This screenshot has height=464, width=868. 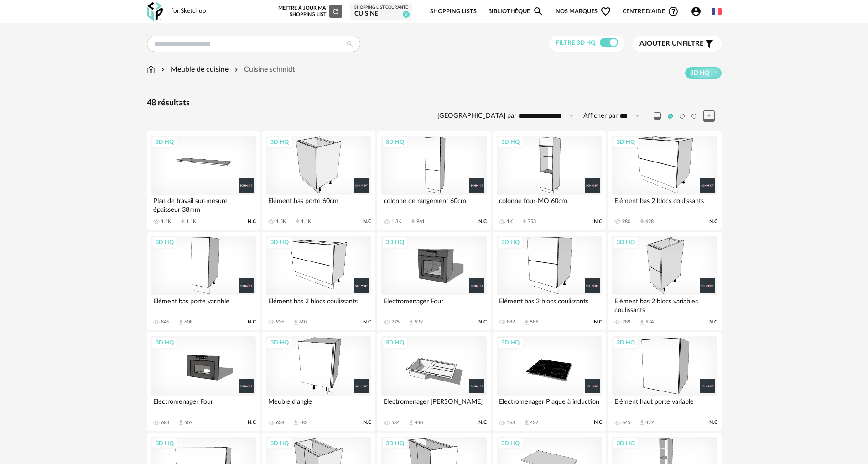 I want to click on div: 1.5K, so click(x=281, y=221).